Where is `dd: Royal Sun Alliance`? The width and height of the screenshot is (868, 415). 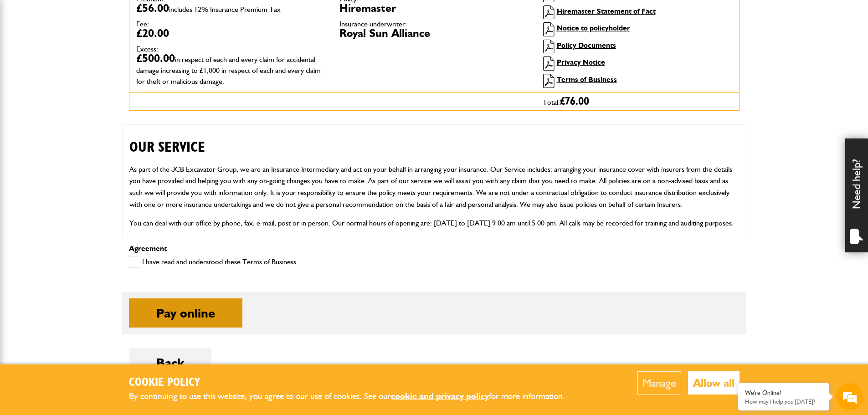 dd: Royal Sun Alliance is located at coordinates (434, 33).